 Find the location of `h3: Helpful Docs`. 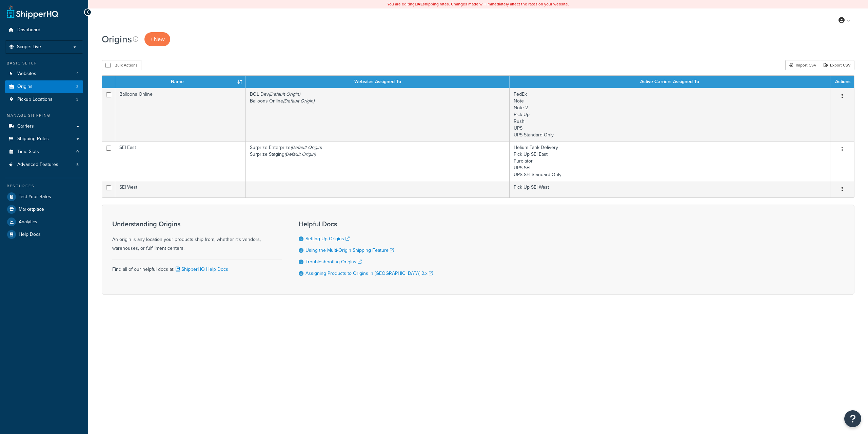

h3: Helpful Docs is located at coordinates (366, 224).